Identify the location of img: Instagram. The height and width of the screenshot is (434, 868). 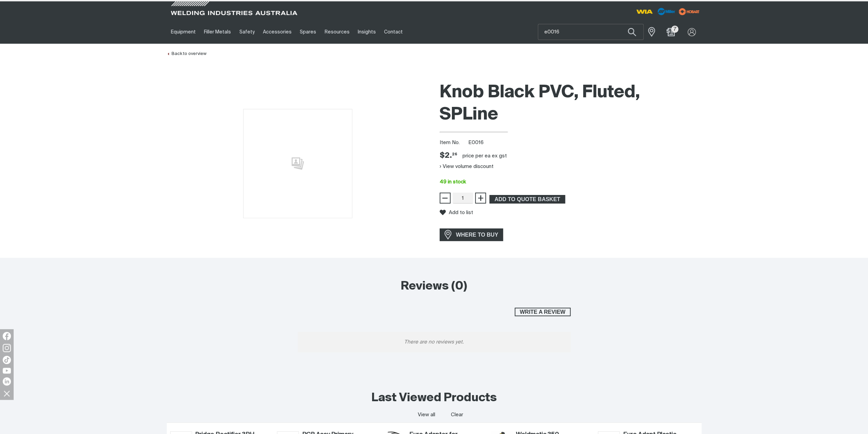
(7, 347).